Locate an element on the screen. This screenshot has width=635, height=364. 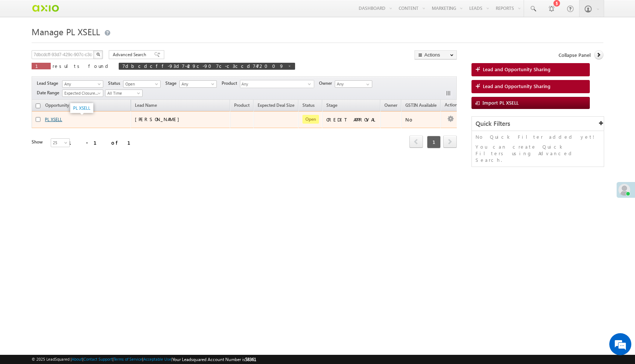
span: Expected Closure Date is located at coordinates (81, 93).